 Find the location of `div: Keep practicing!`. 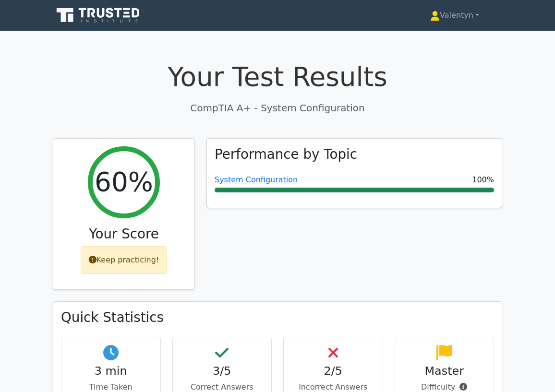

div: Keep practicing! is located at coordinates (124, 260).